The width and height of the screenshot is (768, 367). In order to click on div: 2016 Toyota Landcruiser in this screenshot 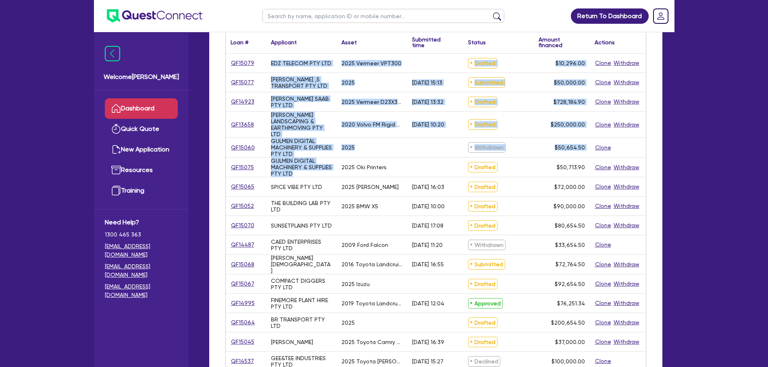, I will do `click(372, 264)`.